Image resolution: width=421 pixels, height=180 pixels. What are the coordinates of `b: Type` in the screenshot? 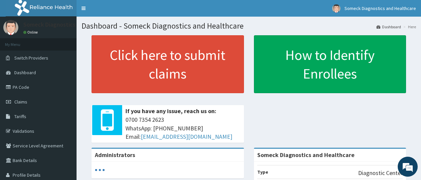 It's located at (262, 172).